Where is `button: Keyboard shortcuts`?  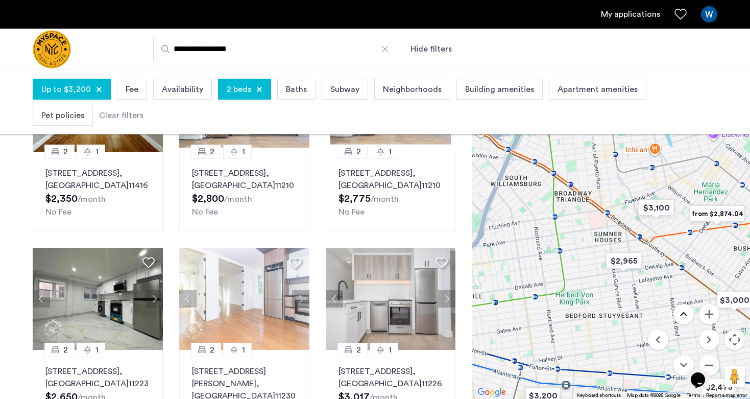 button: Keyboard shortcuts is located at coordinates (599, 395).